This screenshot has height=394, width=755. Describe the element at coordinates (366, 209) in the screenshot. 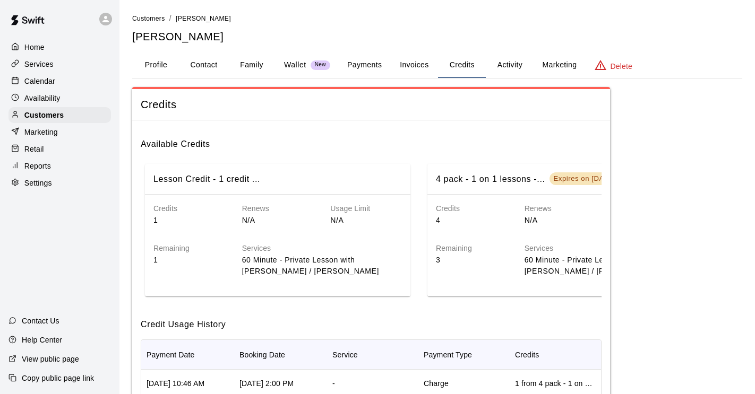

I see `h6: Usage Limit` at that location.